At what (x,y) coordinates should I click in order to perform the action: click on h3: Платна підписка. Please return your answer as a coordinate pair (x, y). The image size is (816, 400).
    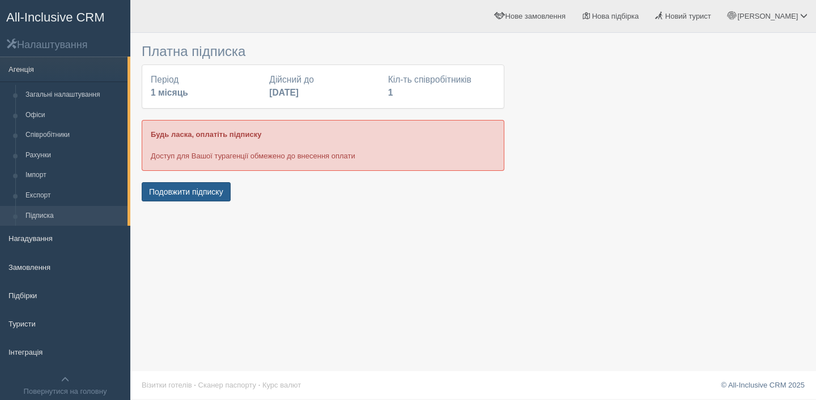
    Looking at the image, I should click on (323, 52).